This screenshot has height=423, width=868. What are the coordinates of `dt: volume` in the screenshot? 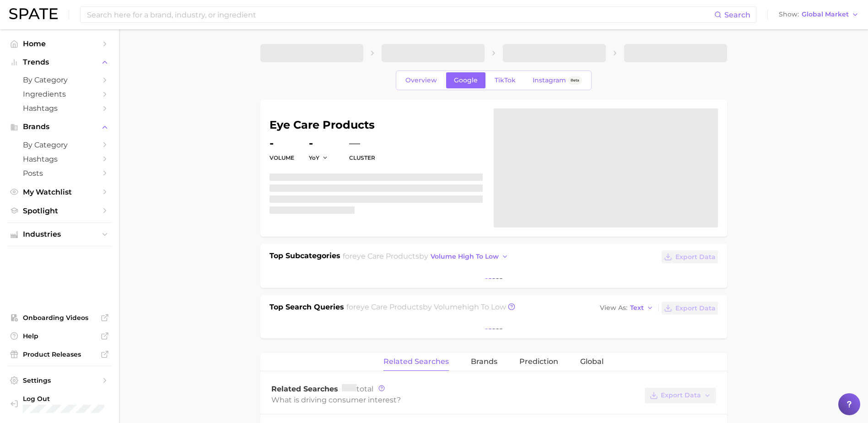 It's located at (282, 158).